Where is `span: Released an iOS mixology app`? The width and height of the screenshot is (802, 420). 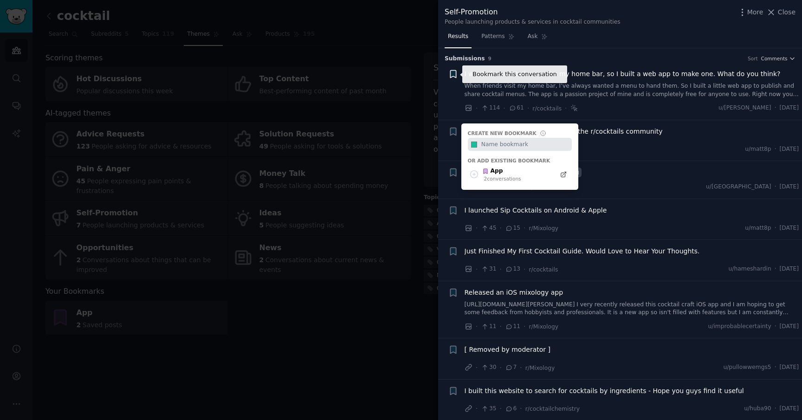 span: Released an iOS mixology app is located at coordinates (514, 292).